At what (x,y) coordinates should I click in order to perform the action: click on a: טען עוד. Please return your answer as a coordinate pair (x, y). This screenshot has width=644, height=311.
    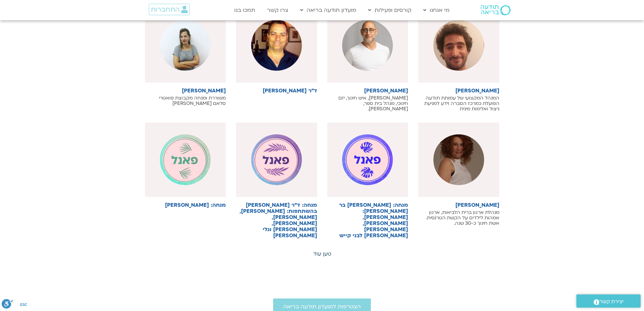
    Looking at the image, I should click on (322, 254).